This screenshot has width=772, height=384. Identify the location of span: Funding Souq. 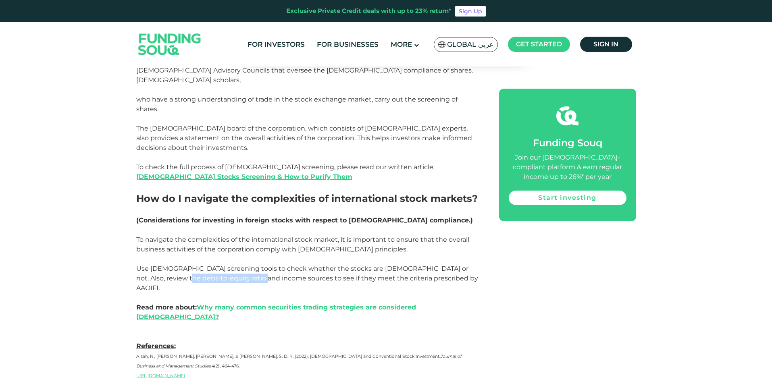
(568, 143).